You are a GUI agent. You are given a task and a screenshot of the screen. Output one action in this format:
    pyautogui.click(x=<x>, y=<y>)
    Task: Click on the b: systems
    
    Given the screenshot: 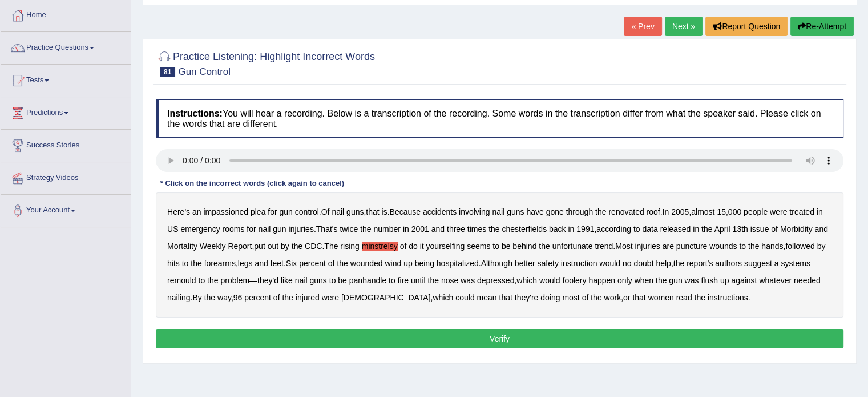 What is the action you would take?
    pyautogui.click(x=795, y=264)
    